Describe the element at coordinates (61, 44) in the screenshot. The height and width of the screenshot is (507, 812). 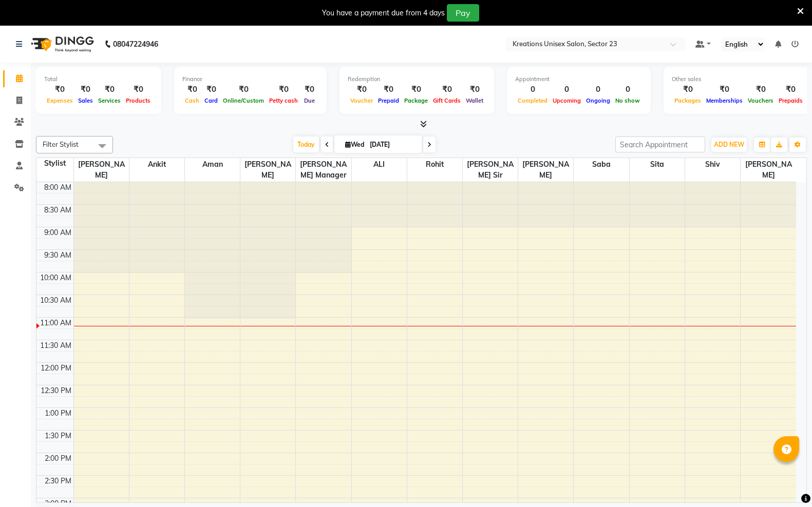
I see `img: logo` at that location.